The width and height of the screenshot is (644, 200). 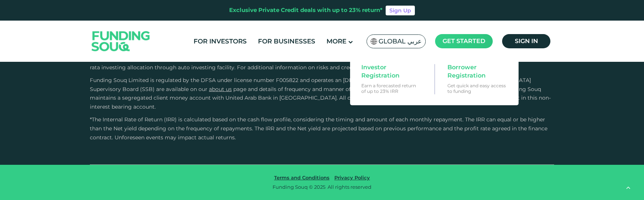 What do you see at coordinates (477, 71) in the screenshot?
I see `span: Borrower Registration` at bounding box center [477, 71].